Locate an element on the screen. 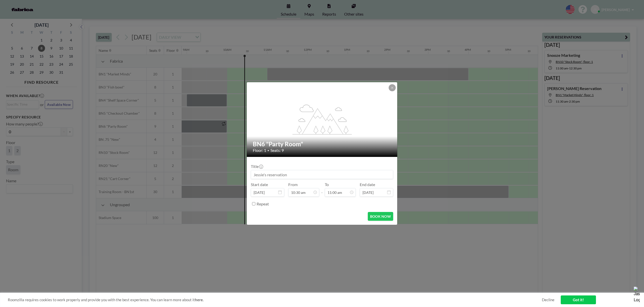 This screenshot has height=307, width=644. label: End date is located at coordinates (367, 184).